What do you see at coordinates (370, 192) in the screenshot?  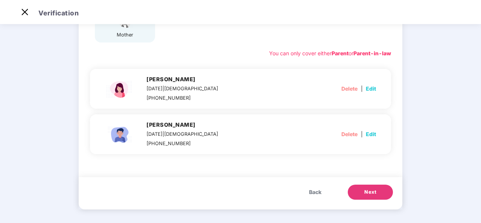 I see `button: Next` at bounding box center [370, 192].